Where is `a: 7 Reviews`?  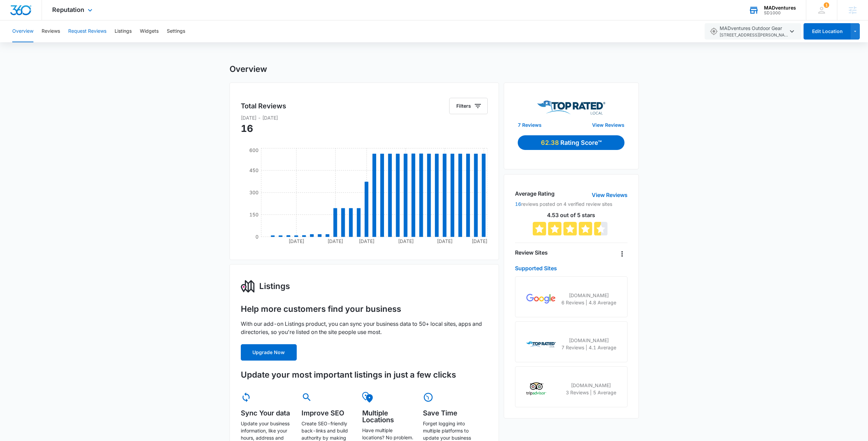 a: 7 Reviews is located at coordinates (530, 125).